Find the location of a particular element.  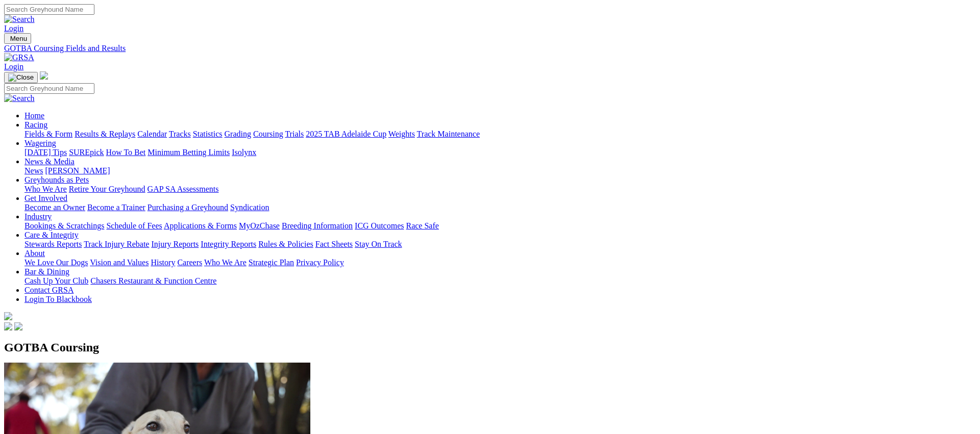

a: Fact Sheets is located at coordinates (334, 244).